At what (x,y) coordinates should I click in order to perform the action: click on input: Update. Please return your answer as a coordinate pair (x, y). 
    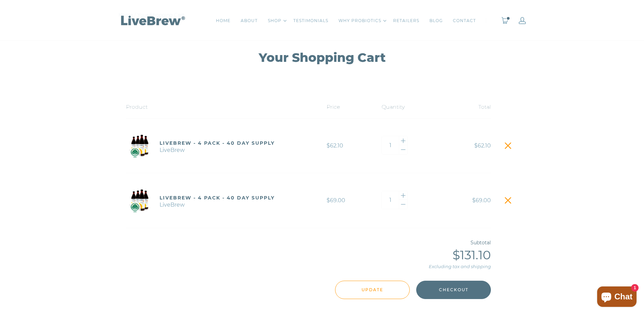
    Looking at the image, I should click on (372, 290).